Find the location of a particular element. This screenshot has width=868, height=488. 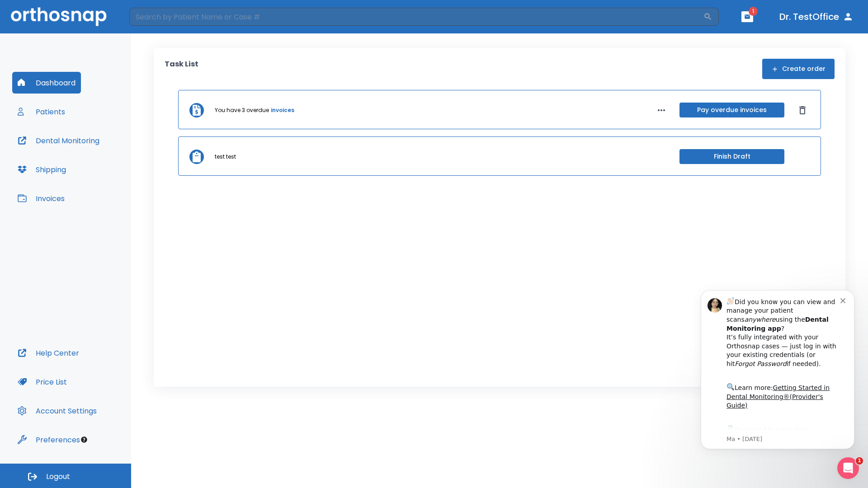

div: Message content is located at coordinates (96, 85).